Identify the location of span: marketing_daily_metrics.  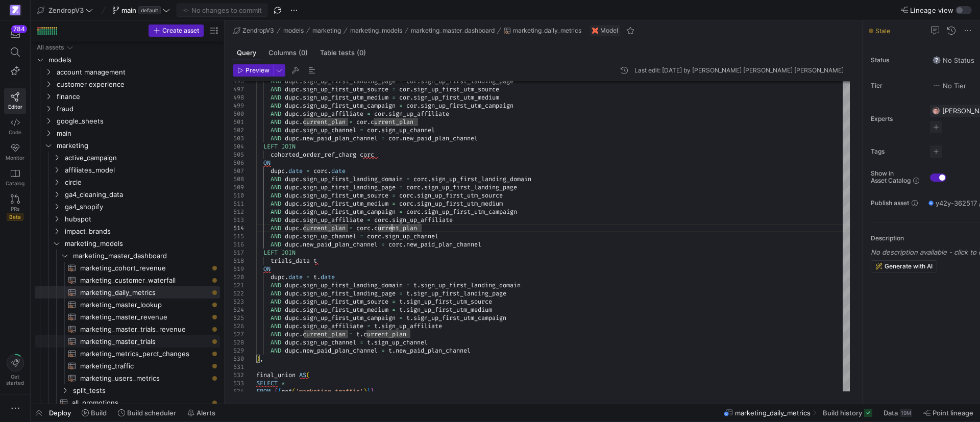
(547, 31).